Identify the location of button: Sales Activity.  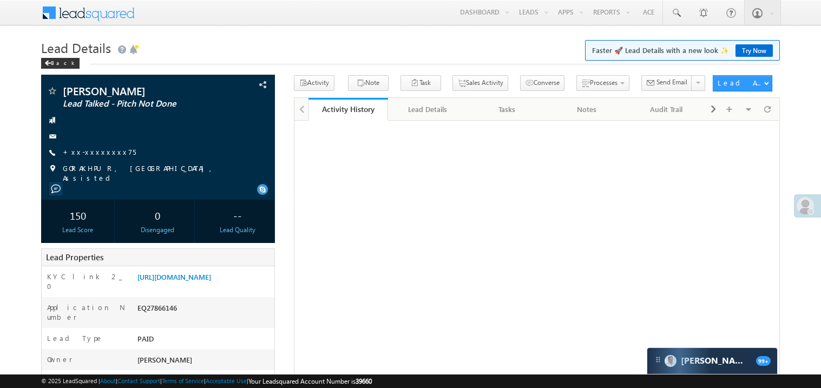
(480, 83).